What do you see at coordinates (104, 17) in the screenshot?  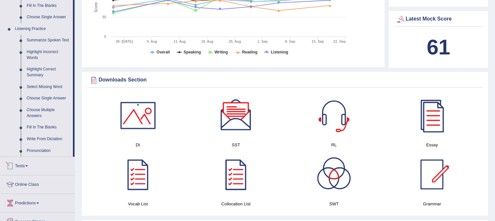 I see `text: 30` at bounding box center [104, 17].